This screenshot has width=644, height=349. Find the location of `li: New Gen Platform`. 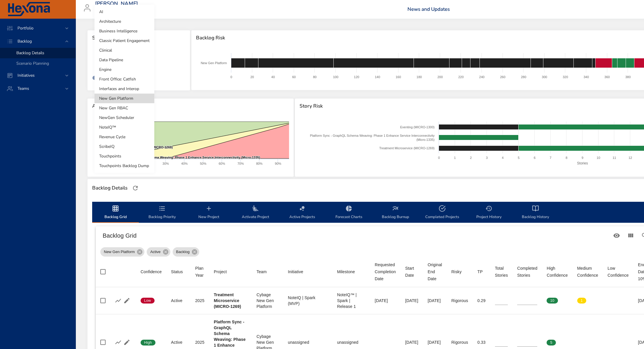

li: New Gen Platform is located at coordinates (124, 98).